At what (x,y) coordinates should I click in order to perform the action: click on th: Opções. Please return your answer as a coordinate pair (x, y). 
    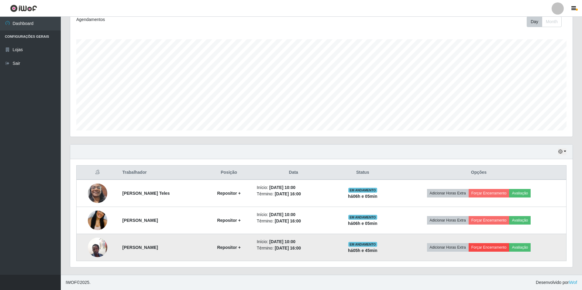
    Looking at the image, I should click on (479, 172).